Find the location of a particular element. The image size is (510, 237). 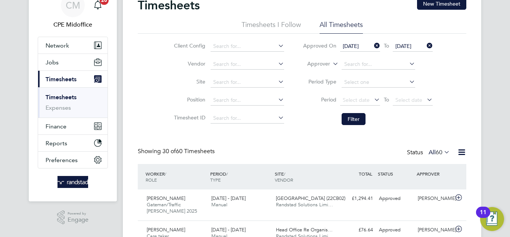

a: Expenses is located at coordinates (58, 107).